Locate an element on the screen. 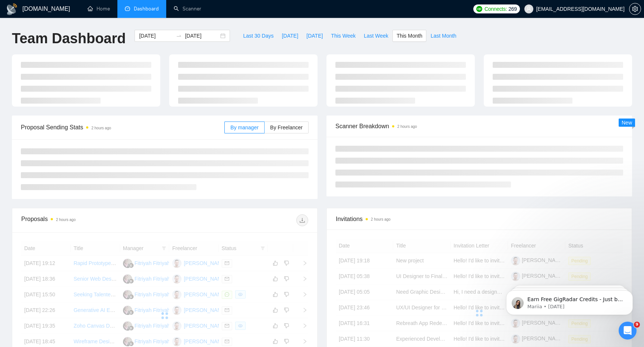 Image resolution: width=644 pixels, height=347 pixels. button: This Week is located at coordinates (343, 36).